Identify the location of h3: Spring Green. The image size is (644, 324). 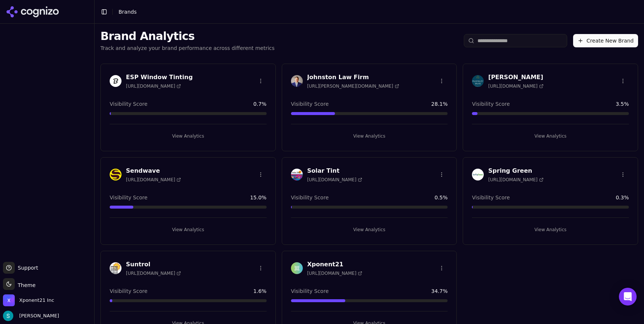
(515, 171).